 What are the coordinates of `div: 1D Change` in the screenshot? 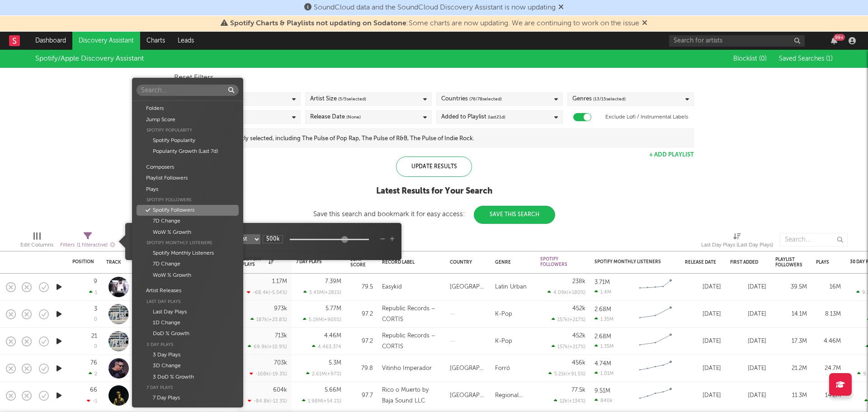 It's located at (187, 323).